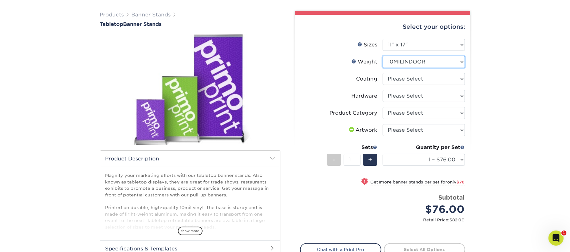 This screenshot has width=570, height=252. What do you see at coordinates (190, 24) in the screenshot?
I see `a: TabletopBanner Stands` at bounding box center [190, 24].